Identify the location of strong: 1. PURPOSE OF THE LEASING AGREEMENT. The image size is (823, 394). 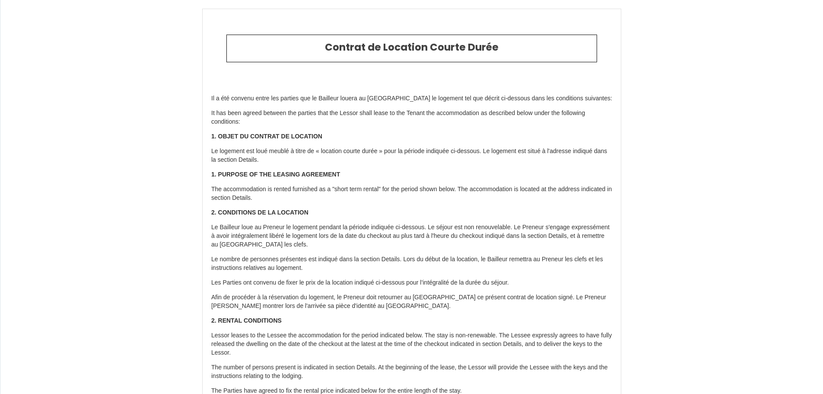
(276, 174).